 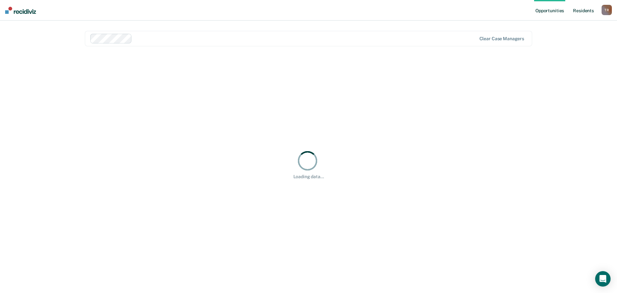 What do you see at coordinates (602, 278) in the screenshot?
I see `div: Open Intercom Messenger` at bounding box center [602, 278].